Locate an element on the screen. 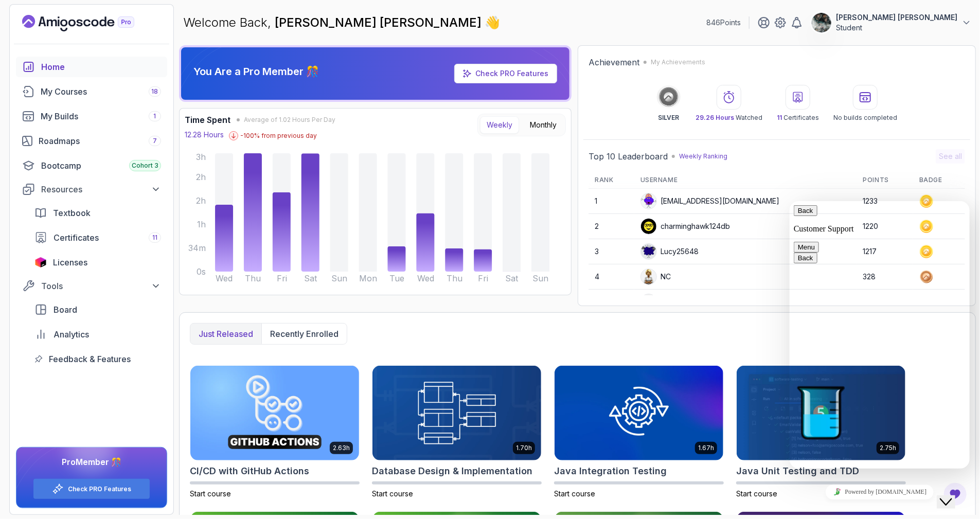 Image resolution: width=980 pixels, height=519 pixels. h2: Database Design & Implementation is located at coordinates (452, 471).